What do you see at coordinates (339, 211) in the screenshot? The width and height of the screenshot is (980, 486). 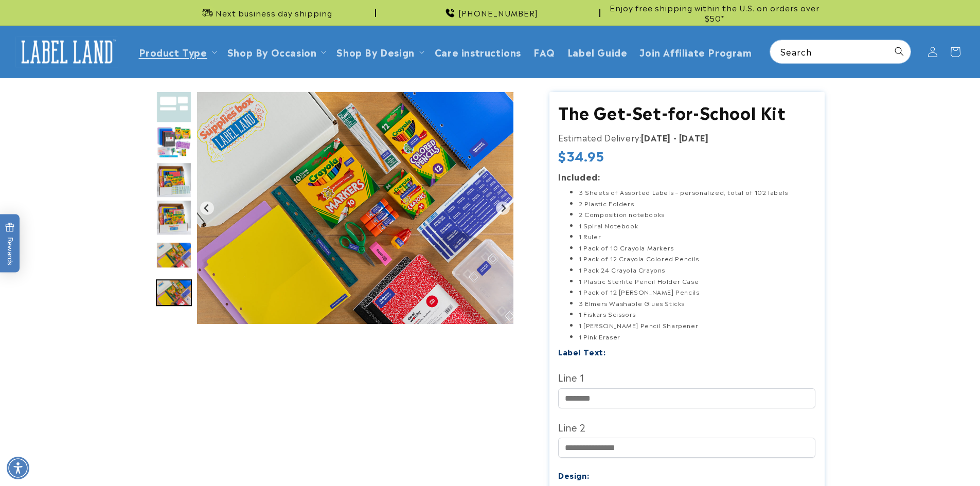 I see `media-gallery: Gallery Viewer` at bounding box center [339, 211].